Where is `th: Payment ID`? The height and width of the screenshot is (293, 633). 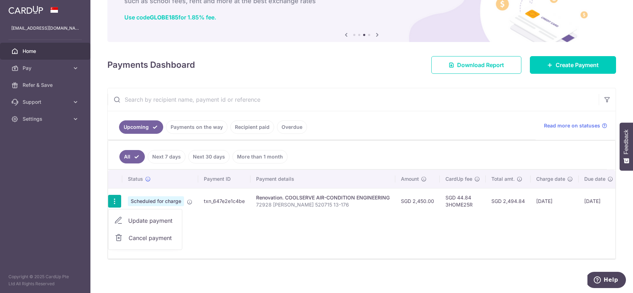
th: Payment ID is located at coordinates (224, 179).